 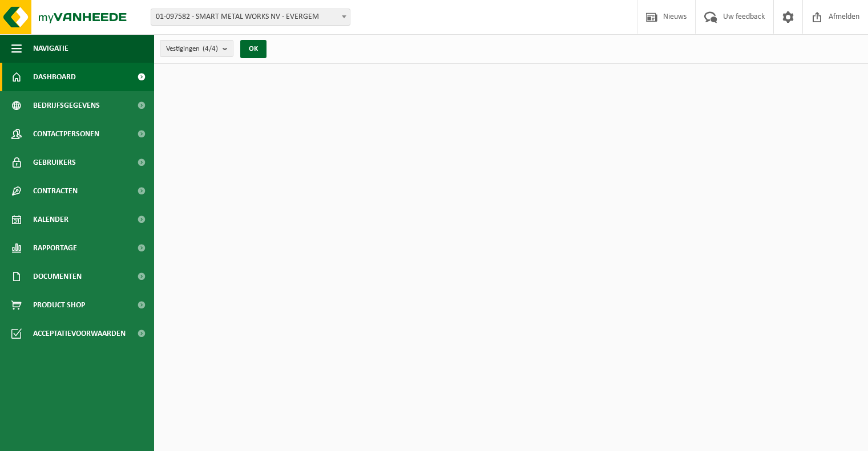 What do you see at coordinates (54, 77) in the screenshot?
I see `span: Dashboard` at bounding box center [54, 77].